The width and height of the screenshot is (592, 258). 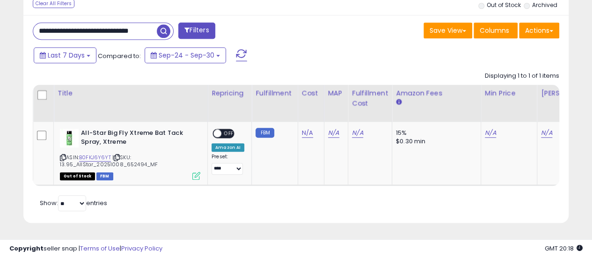 What do you see at coordinates (448, 30) in the screenshot?
I see `button: Save View` at bounding box center [448, 30].